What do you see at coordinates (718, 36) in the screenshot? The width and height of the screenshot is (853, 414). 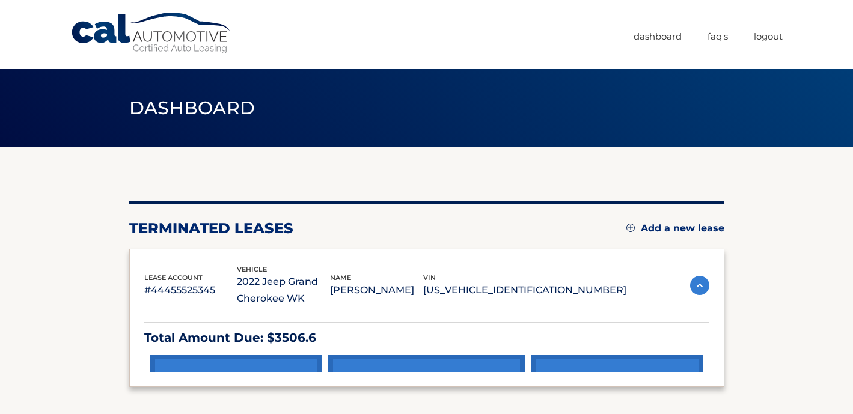 I see `a: FAQ's` at bounding box center [718, 36].